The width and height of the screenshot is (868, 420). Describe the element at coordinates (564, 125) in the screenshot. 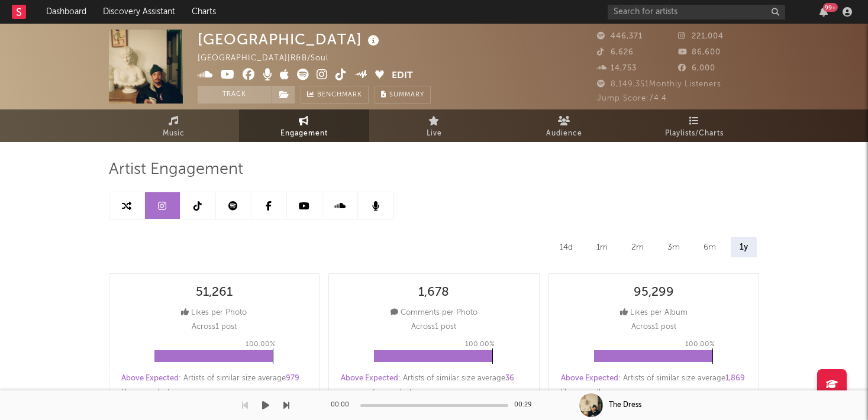

I see `a: Audience` at that location.